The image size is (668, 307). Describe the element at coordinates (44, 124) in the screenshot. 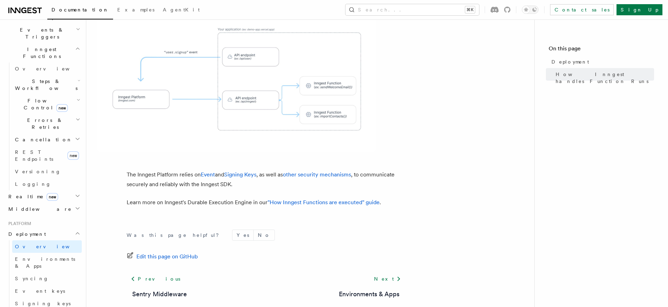

I see `span: Errors & Retries` at that location.